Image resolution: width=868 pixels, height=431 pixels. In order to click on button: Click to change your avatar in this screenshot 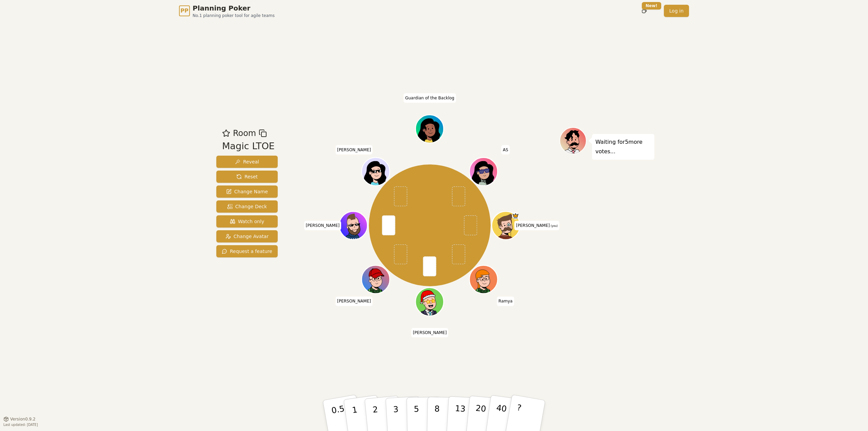, I will do `click(506, 226)`.